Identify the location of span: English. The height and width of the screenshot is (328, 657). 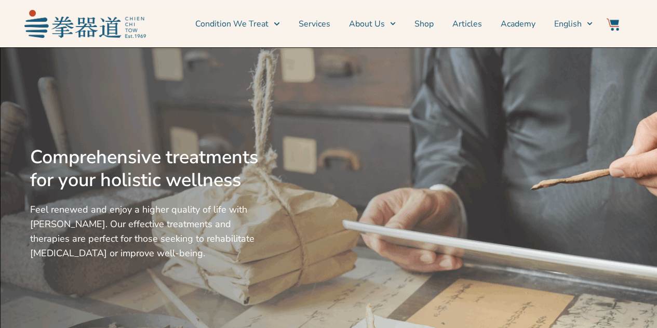
(568, 24).